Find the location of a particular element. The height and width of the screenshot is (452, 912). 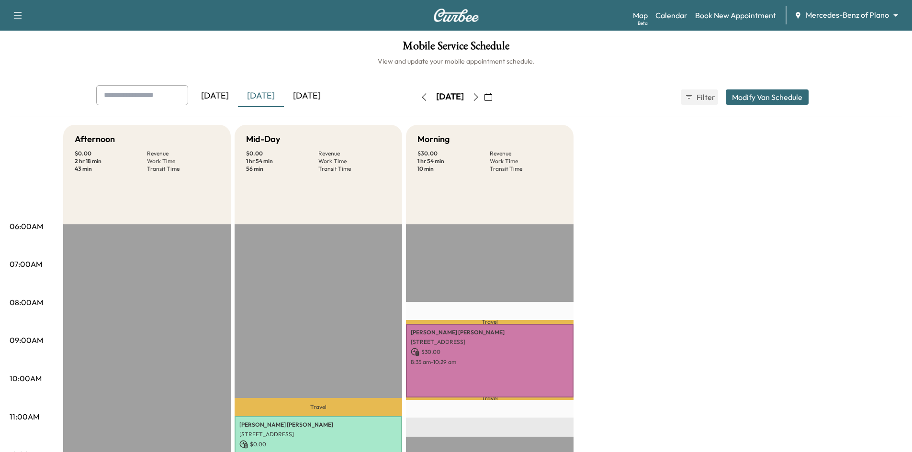

p: 56 min is located at coordinates (282, 169).